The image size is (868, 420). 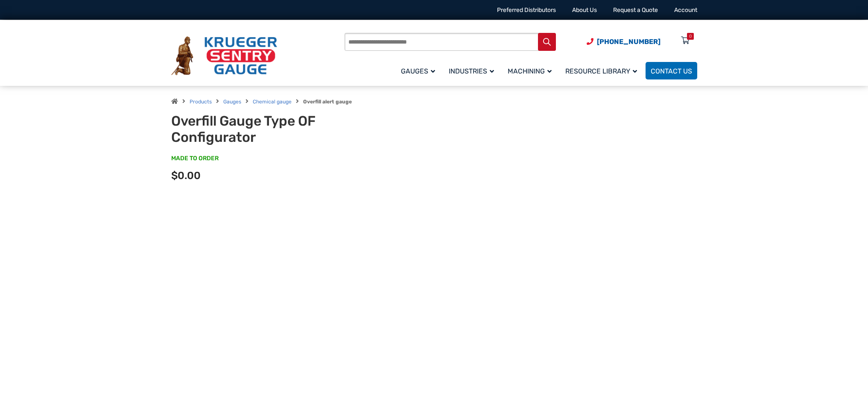 I want to click on h1: Overfill Gauge Type OF Configurator, so click(x=276, y=129).